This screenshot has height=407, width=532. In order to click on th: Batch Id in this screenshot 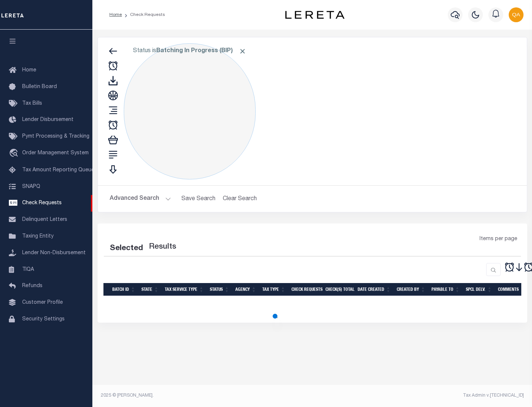, I will do `click(124, 289)`.